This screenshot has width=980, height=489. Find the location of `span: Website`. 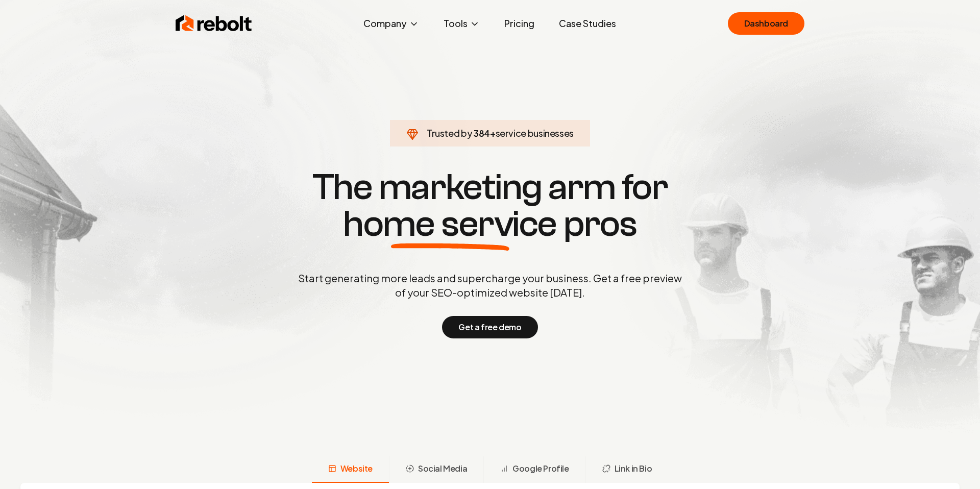

span: Website is located at coordinates (356, 468).